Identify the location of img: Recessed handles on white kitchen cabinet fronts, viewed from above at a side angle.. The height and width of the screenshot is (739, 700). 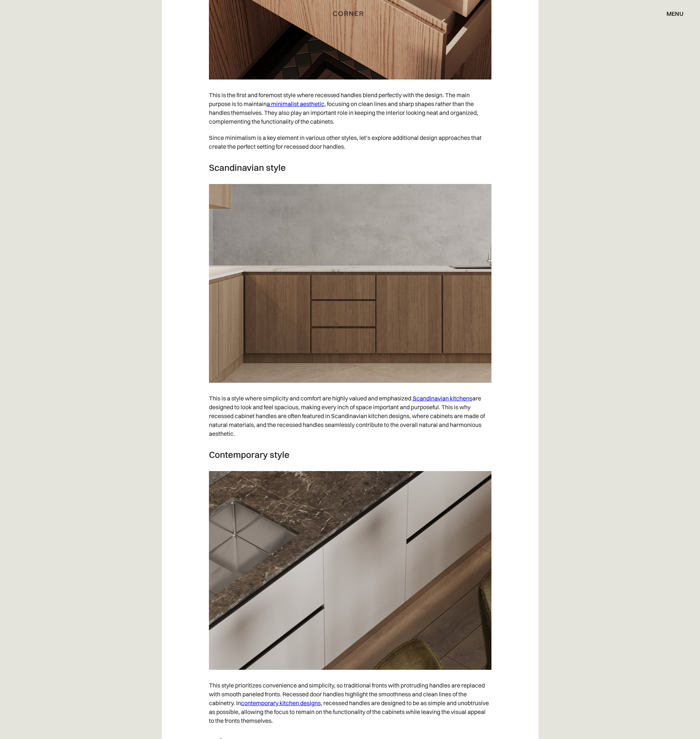
(350, 570).